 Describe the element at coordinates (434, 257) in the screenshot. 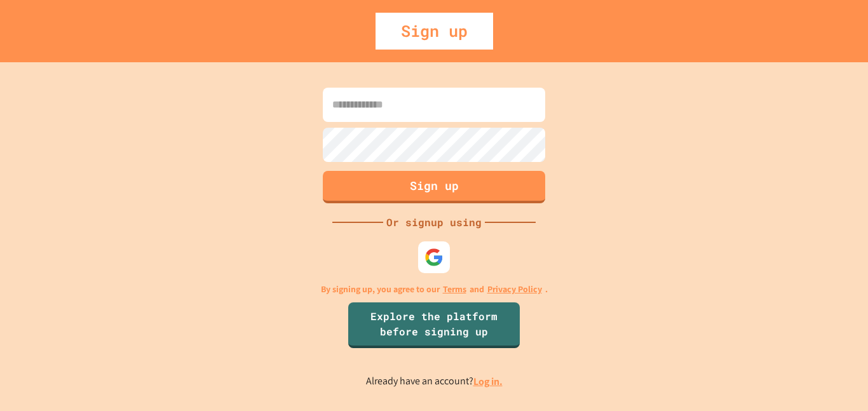

I see `img: google-icon.svg` at that location.